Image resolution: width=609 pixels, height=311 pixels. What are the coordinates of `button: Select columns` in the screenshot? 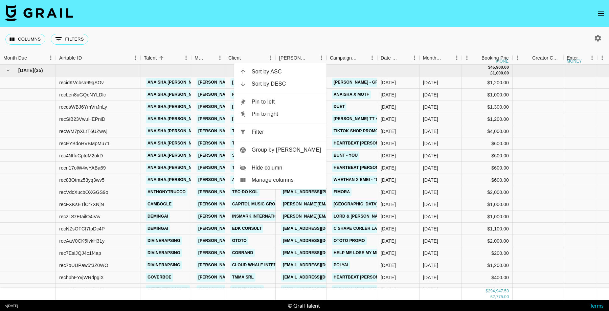 It's located at (25, 39).